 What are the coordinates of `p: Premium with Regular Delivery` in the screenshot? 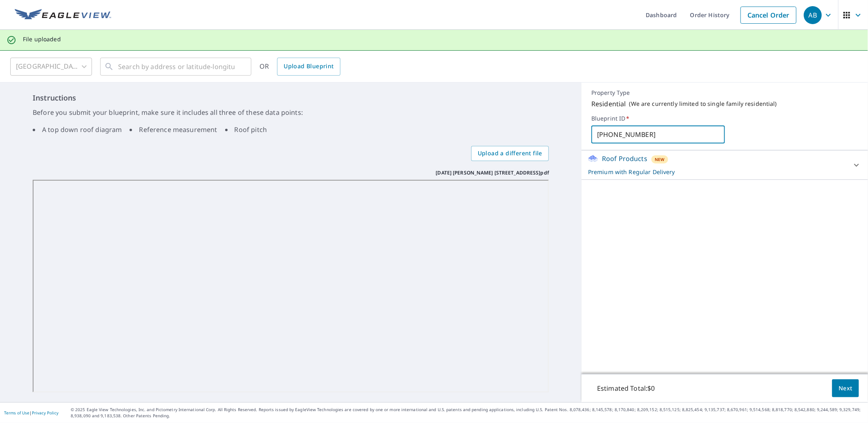 It's located at (717, 171).